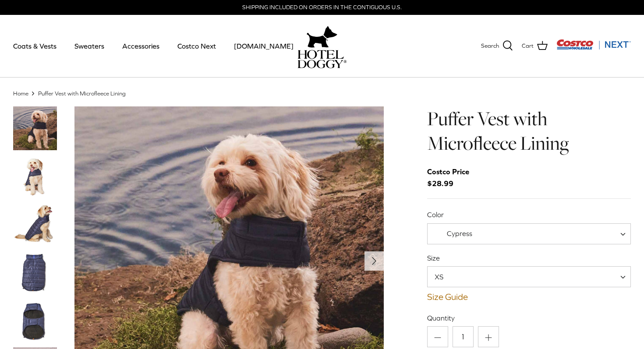 The image size is (644, 349). I want to click on input: Quantity, so click(463, 337).